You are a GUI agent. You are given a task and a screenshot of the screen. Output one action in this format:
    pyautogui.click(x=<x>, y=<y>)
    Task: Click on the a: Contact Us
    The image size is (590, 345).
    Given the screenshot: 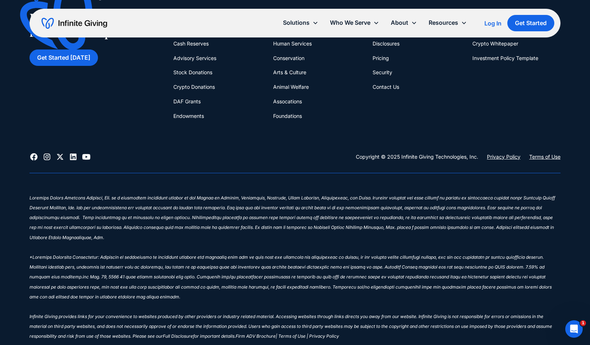 What is the action you would take?
    pyautogui.click(x=385, y=87)
    